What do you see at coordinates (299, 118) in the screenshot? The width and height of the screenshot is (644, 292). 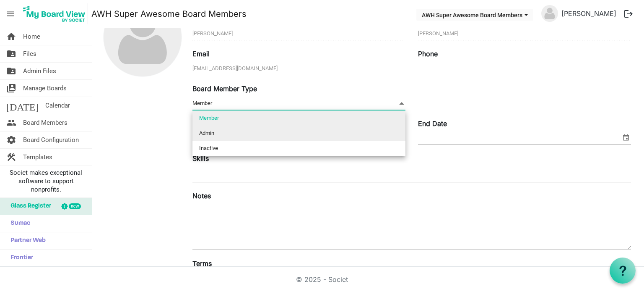 I see `li: Member` at bounding box center [299, 118].